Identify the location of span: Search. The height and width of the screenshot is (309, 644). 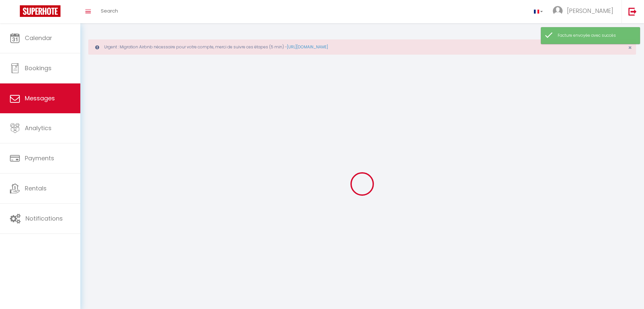
(109, 10).